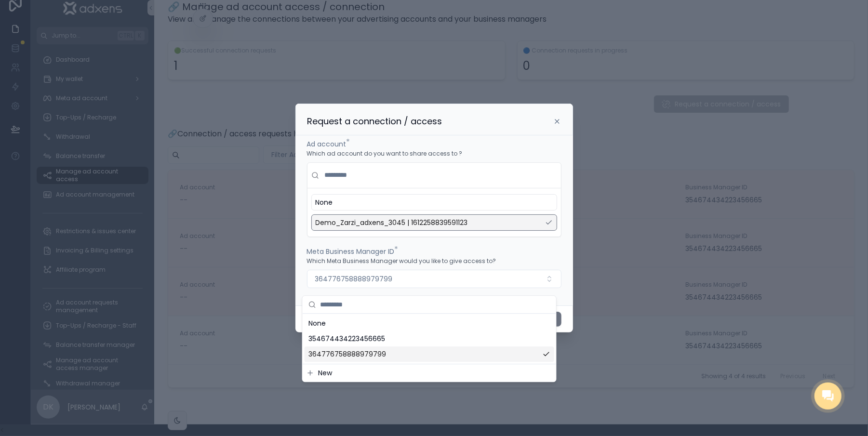  What do you see at coordinates (385, 154) in the screenshot?
I see `span: Which ad account do you want to share access to ?` at bounding box center [385, 154].